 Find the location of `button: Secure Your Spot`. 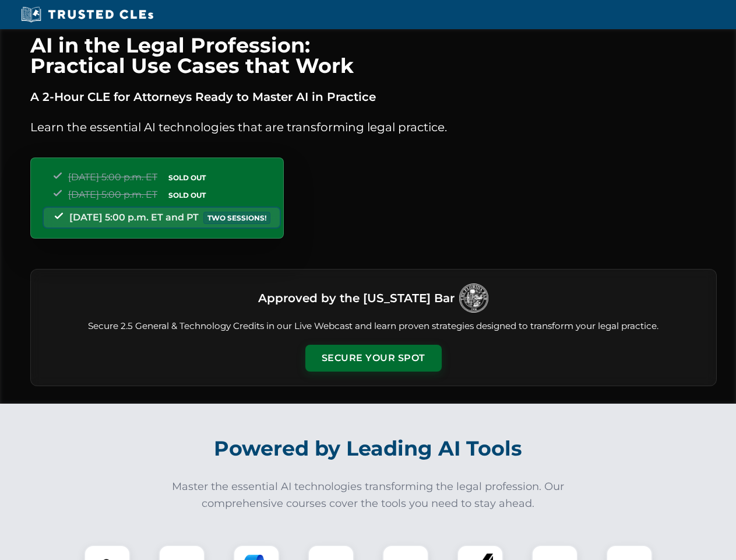

button: Secure Your Spot is located at coordinates (373, 358).